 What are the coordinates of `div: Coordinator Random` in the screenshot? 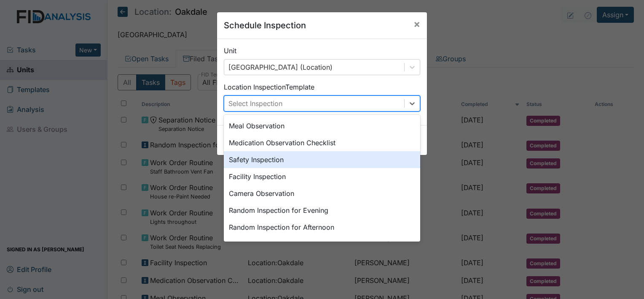 It's located at (322, 244).